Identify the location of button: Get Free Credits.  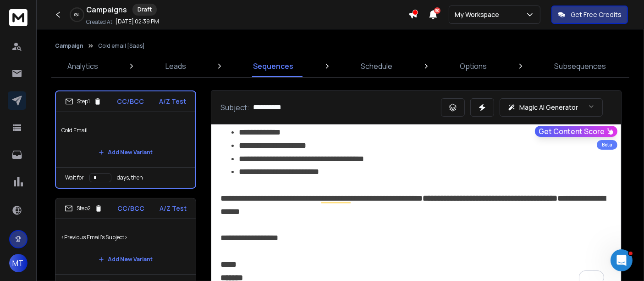
(589, 15).